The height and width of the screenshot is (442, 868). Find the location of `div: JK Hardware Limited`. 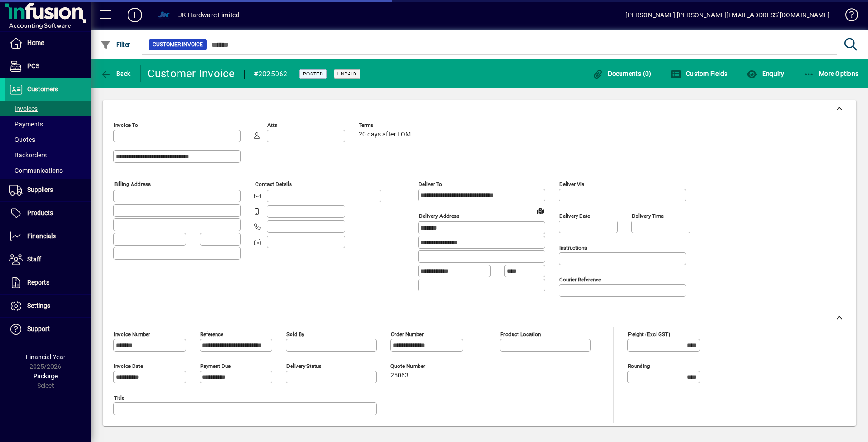

div: JK Hardware Limited is located at coordinates (209, 15).